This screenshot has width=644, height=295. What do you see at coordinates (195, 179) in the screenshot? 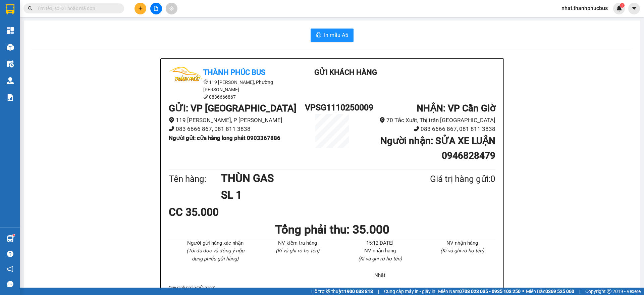
I see `div: Tên hàng:` at bounding box center [195, 179].